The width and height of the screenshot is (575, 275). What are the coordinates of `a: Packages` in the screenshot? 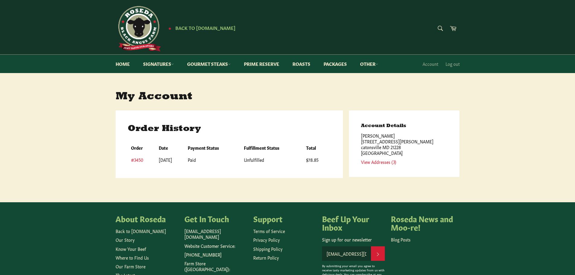 It's located at (335, 64).